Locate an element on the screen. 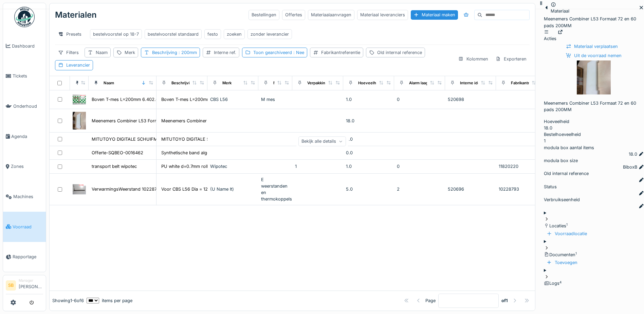 The image size is (644, 314). div: Bestellingen is located at coordinates (264, 15).